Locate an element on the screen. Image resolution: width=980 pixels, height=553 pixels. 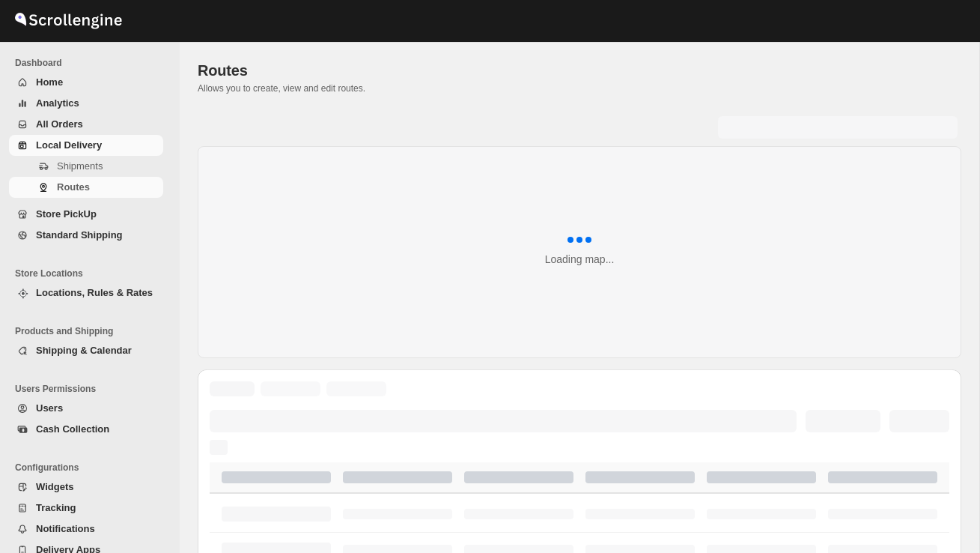
span: Locations, Rules & Rates is located at coordinates (94, 292).